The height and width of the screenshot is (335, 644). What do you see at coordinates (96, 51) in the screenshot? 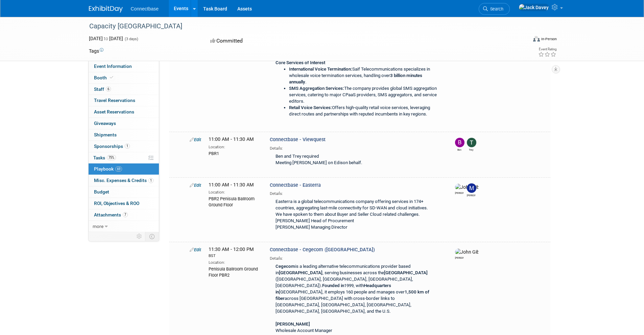
I see `td: Tags` at bounding box center [96, 51].